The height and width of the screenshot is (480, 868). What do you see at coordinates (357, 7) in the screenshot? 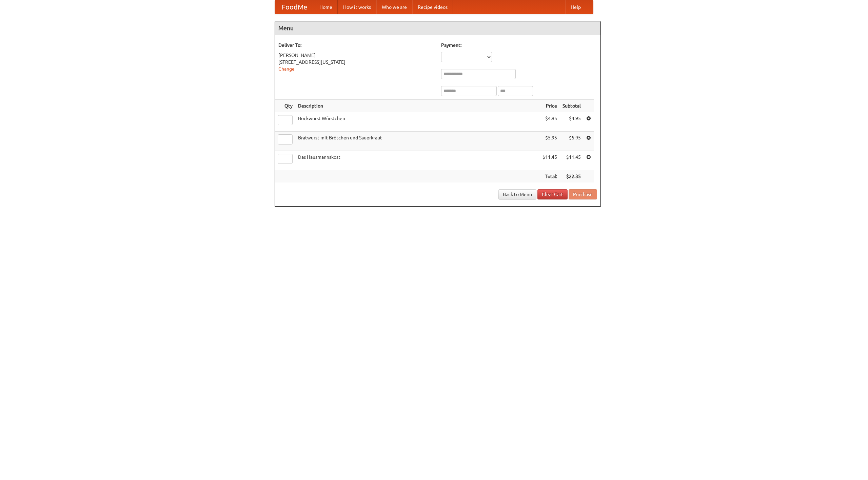
I see `a: How it works` at bounding box center [357, 7].